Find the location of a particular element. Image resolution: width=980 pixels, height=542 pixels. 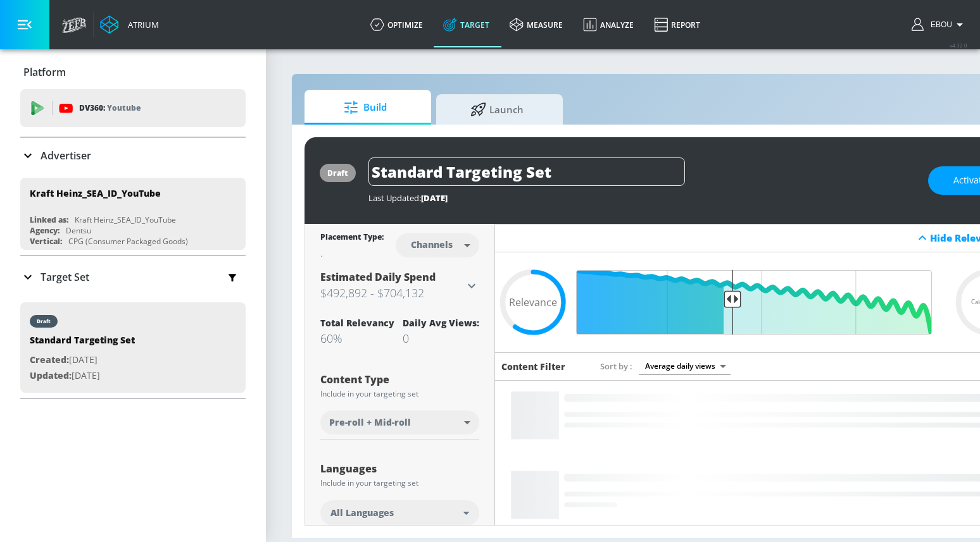

span: Relevance is located at coordinates (533, 303).